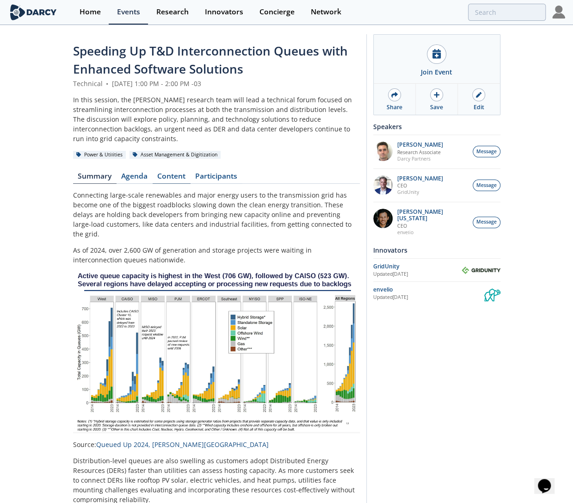 This screenshot has width=573, height=503. Describe the element at coordinates (326, 12) in the screenshot. I see `div: Network` at that location.